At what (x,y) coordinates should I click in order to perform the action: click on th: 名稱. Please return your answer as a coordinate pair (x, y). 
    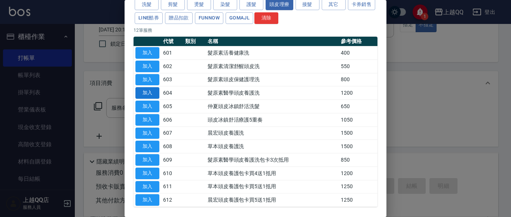
    Looking at the image, I should click on (272, 42).